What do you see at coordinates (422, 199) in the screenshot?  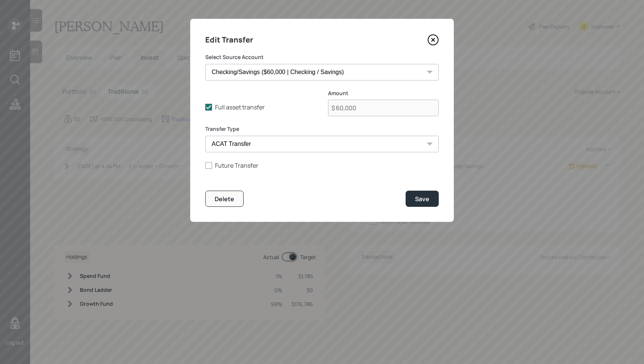 I see `button: Save` at bounding box center [422, 199].